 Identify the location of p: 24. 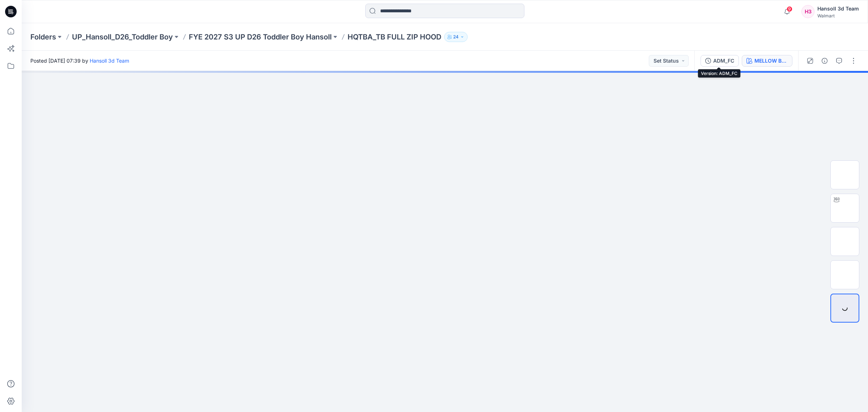
(456, 37).